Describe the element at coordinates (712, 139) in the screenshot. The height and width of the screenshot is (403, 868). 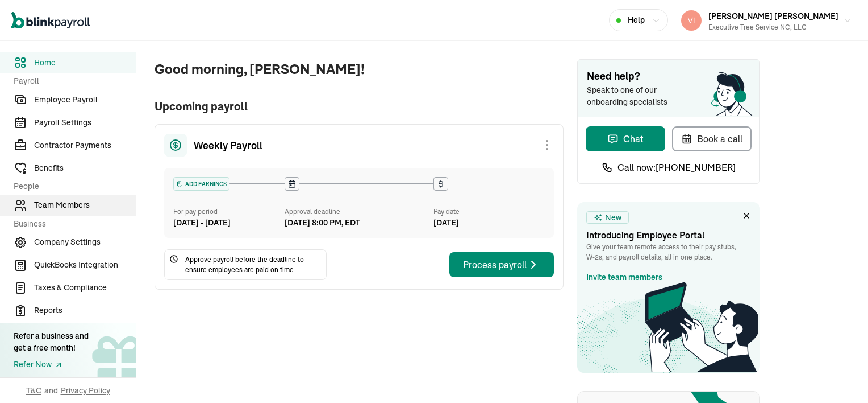
I see `button: Book a call` at that location.